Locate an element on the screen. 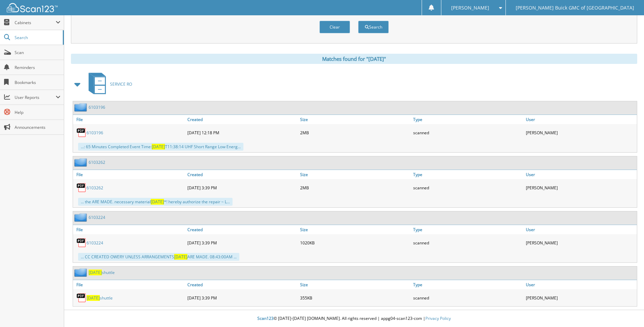 Image resolution: width=644 pixels, height=327 pixels. span: Cabinets is located at coordinates (35, 22).